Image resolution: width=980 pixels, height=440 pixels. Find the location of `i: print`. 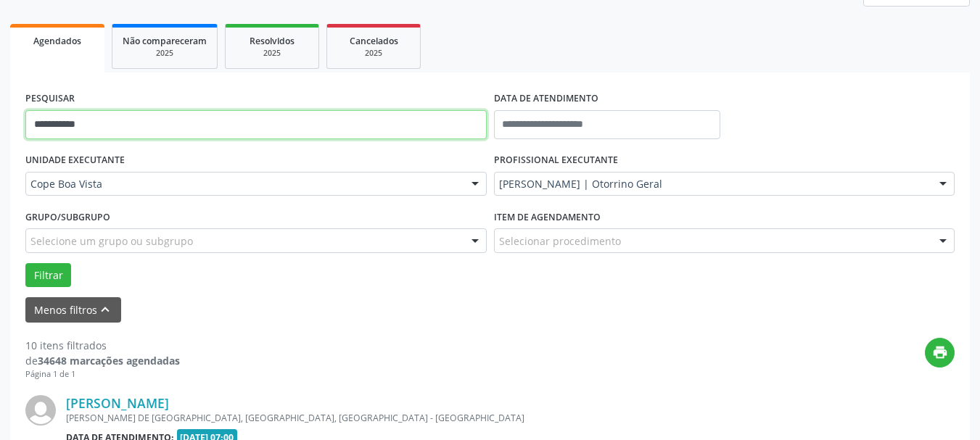

i: print is located at coordinates (940, 352).